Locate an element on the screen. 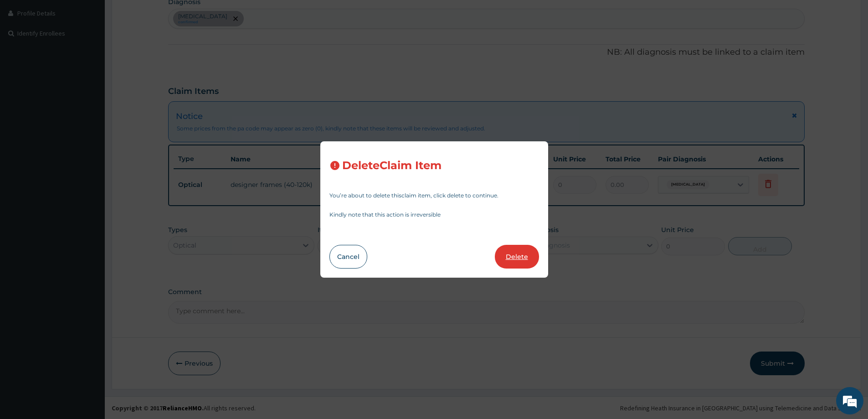 The height and width of the screenshot is (419, 868). textarea: Type your message and hit 'Enter' is located at coordinates (89, 265).